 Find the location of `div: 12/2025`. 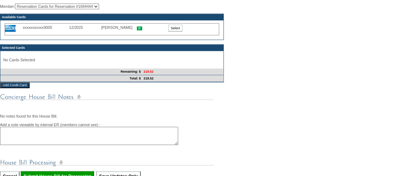

div: 12/2025 is located at coordinates (85, 27).